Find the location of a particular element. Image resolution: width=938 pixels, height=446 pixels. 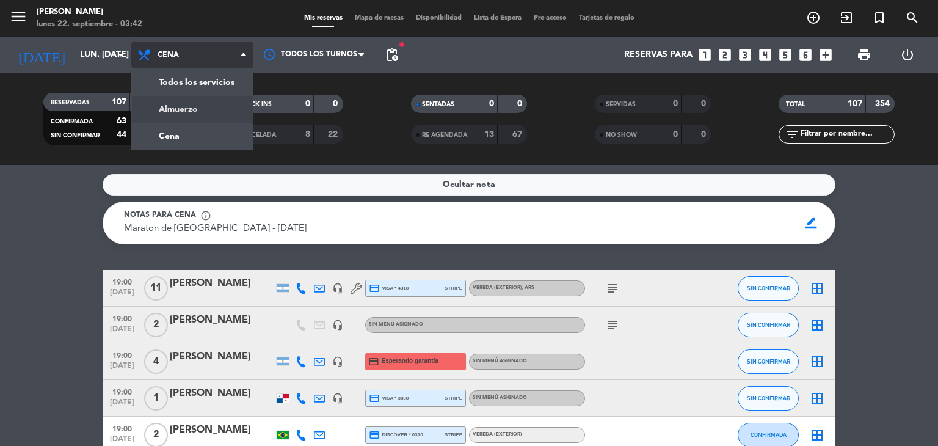

span: SENTADAS is located at coordinates (438, 104).